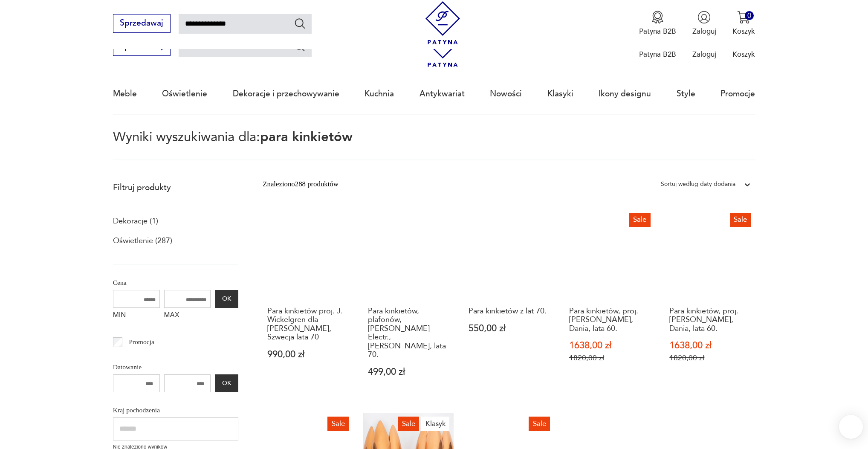  I want to click on a: Style, so click(686, 94).